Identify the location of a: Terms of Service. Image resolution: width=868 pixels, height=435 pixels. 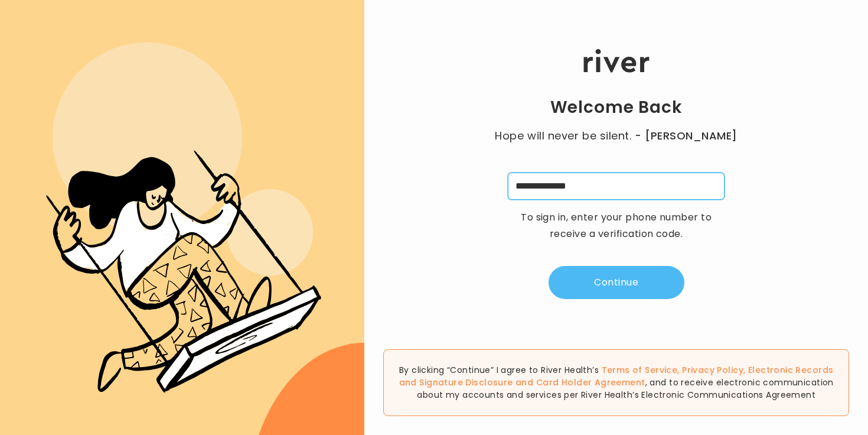
(639, 370).